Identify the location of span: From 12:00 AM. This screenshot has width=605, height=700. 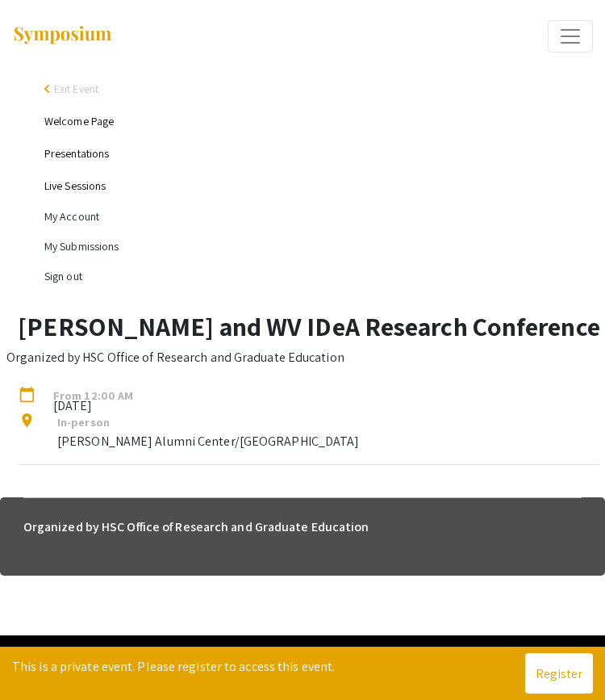
(93, 392).